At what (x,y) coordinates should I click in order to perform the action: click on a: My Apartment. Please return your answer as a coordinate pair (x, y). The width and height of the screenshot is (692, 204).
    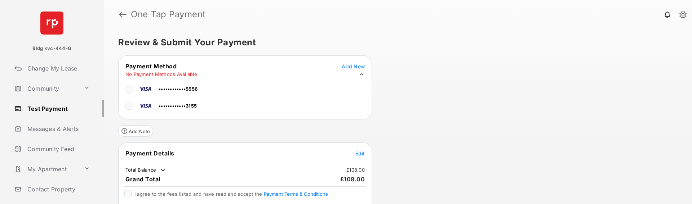
    Looking at the image, I should click on (46, 169).